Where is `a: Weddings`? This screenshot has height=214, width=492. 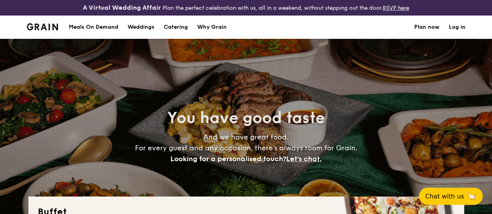 a: Weddings is located at coordinates (141, 27).